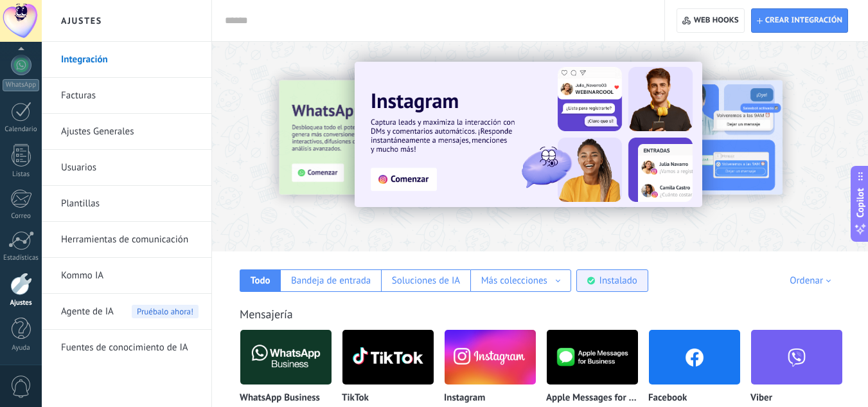 The height and width of the screenshot is (407, 868). I want to click on a: Kommo IA, so click(130, 276).